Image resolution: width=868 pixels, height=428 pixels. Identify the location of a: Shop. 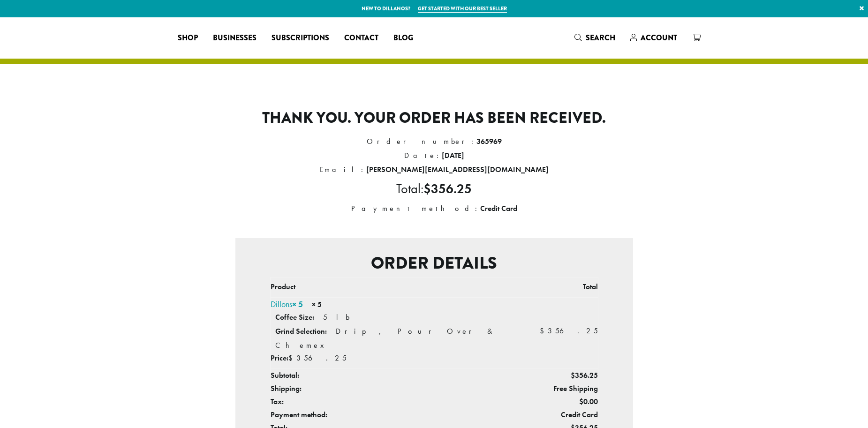
(188, 38).